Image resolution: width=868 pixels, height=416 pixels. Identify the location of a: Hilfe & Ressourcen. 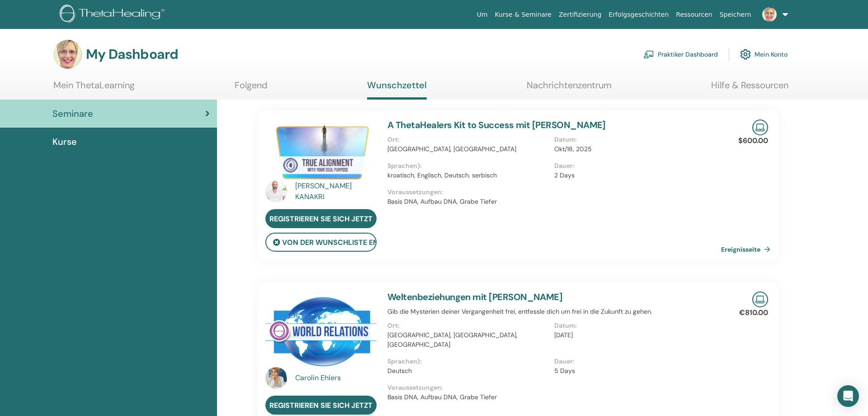
(749, 88).